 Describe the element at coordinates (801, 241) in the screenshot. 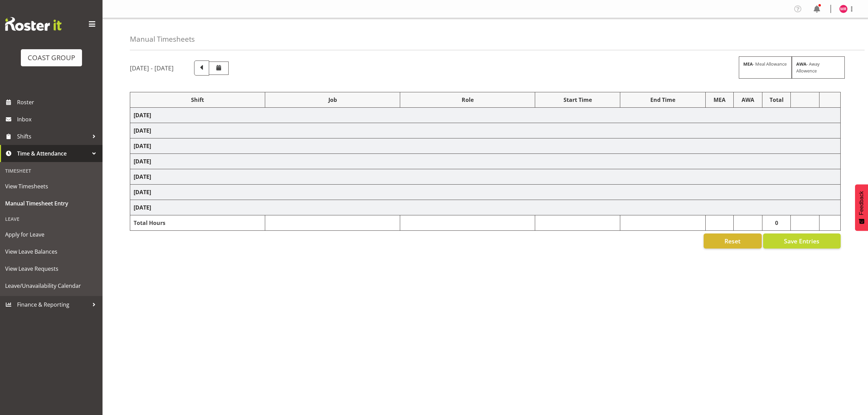

I see `span: Save Entries` at that location.